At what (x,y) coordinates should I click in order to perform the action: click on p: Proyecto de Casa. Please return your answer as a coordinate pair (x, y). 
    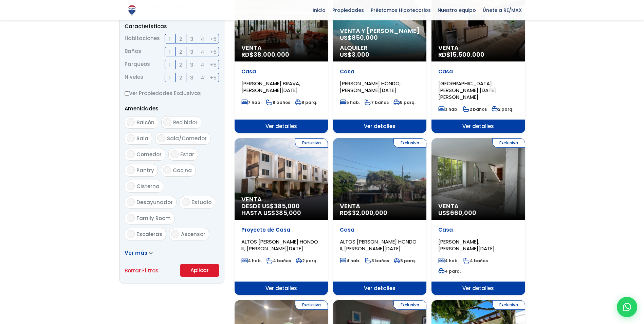
    Looking at the image, I should click on (281, 230).